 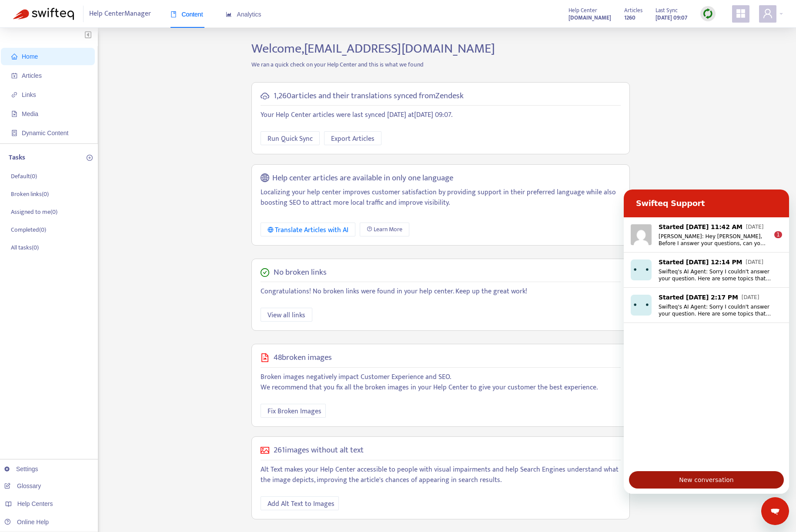 I want to click on span: Export Articles, so click(x=353, y=139).